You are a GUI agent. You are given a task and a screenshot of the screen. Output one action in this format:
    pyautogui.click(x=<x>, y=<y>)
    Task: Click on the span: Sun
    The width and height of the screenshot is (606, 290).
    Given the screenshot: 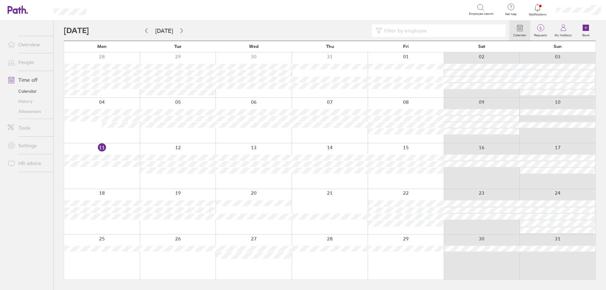 What is the action you would take?
    pyautogui.click(x=558, y=46)
    